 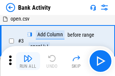 I want to click on button: Skip, so click(x=76, y=61).